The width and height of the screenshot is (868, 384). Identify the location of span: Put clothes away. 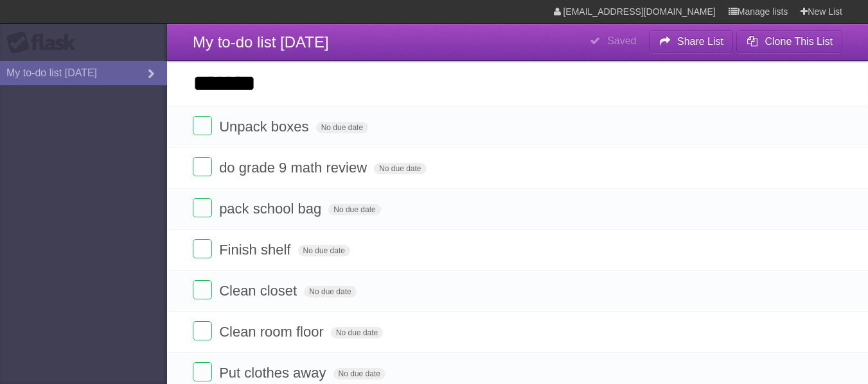
(274, 373).